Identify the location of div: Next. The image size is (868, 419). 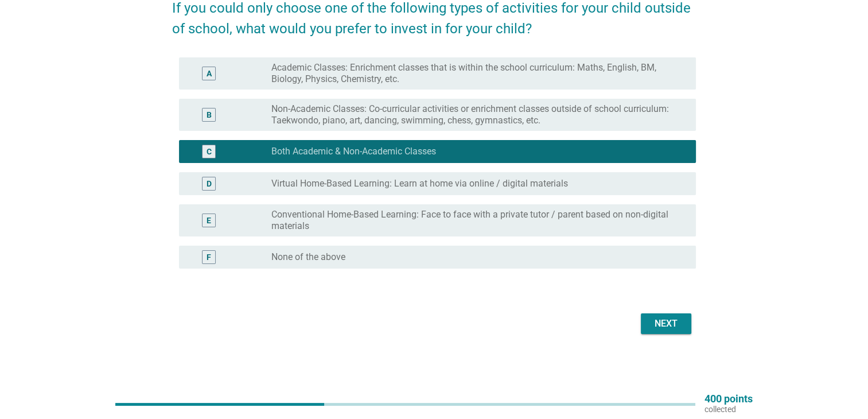
(666, 324).